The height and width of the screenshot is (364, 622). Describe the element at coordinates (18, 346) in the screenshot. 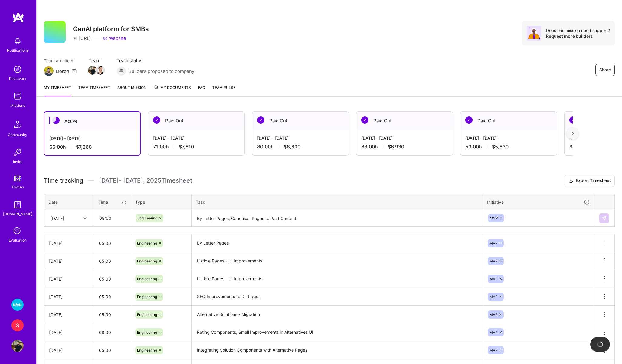

I see `a: User Avatar` at that location.